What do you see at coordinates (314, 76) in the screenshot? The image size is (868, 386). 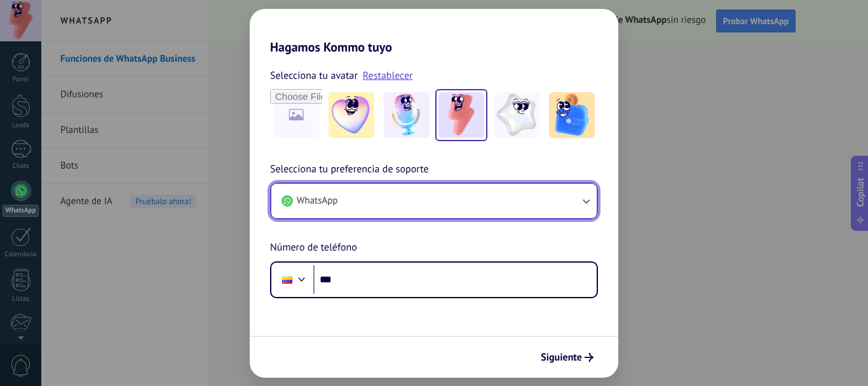 I see `span: Selecciona tu avatar` at bounding box center [314, 76].